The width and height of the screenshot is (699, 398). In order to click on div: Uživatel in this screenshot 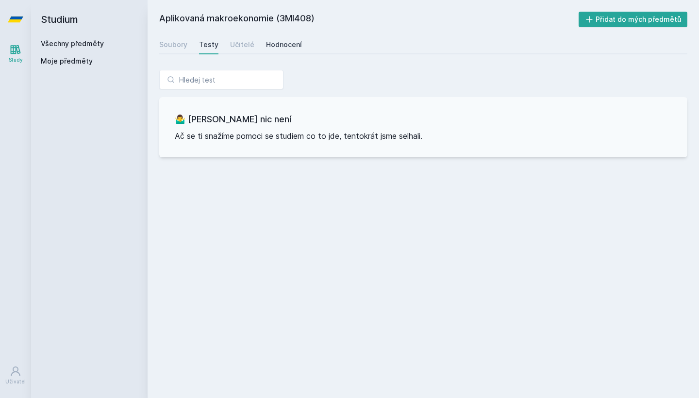, I will do `click(16, 382)`.